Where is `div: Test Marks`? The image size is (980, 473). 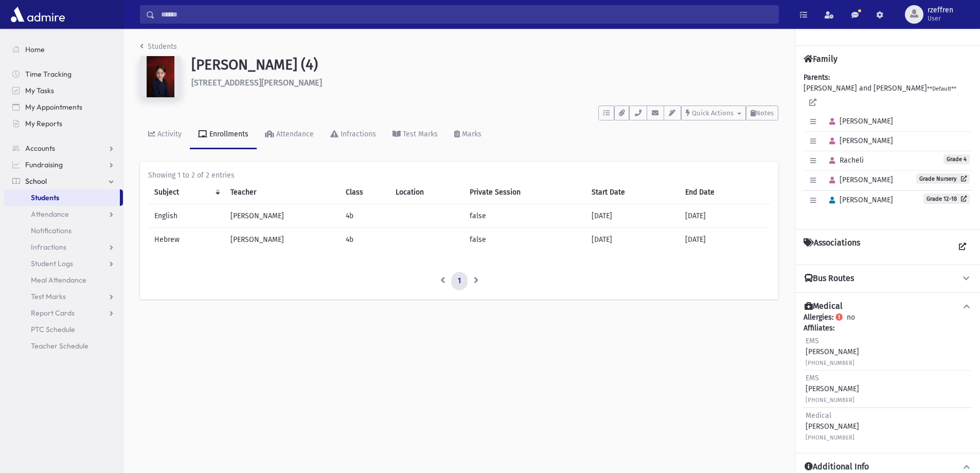
div: Test Marks is located at coordinates (420, 134).